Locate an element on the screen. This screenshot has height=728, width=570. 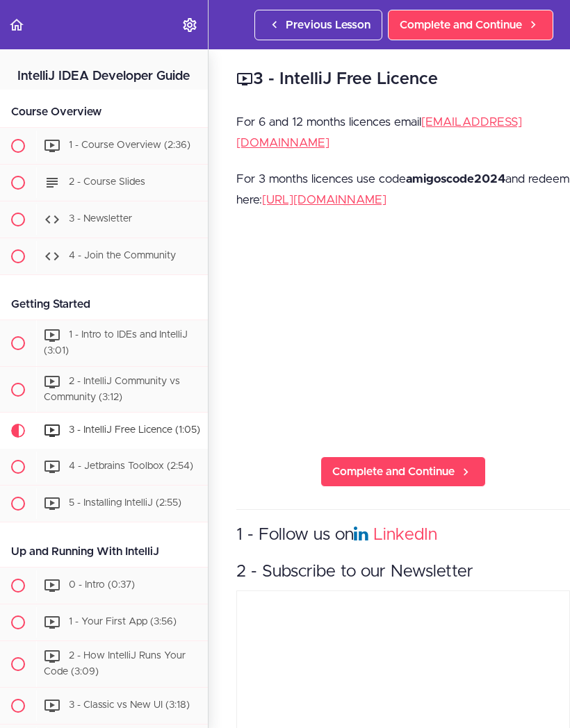
span: 4 - Join the Community is located at coordinates (122, 255).